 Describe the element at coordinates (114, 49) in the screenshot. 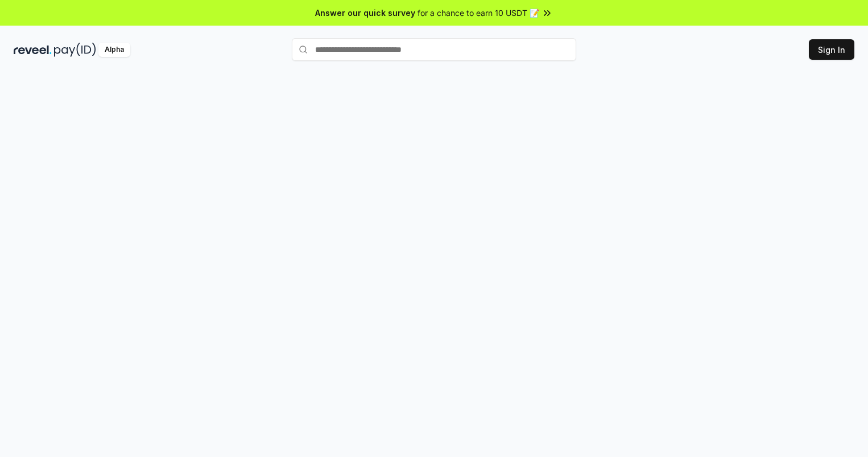

I see `div: Alpha` at that location.